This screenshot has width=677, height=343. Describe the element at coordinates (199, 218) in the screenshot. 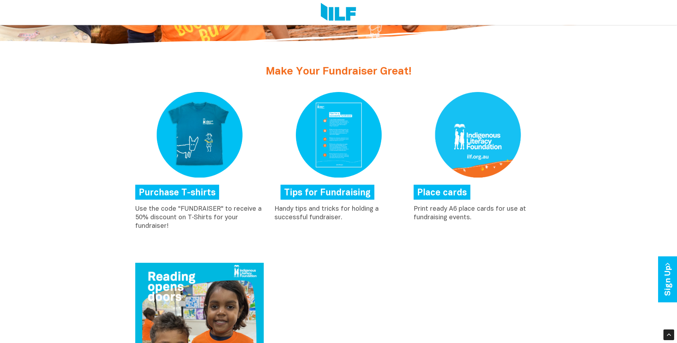

I see `p: Use the code "FUNDRAISER" to receive a 50% discount on T‑Shirts for your fundraiser!` at that location.